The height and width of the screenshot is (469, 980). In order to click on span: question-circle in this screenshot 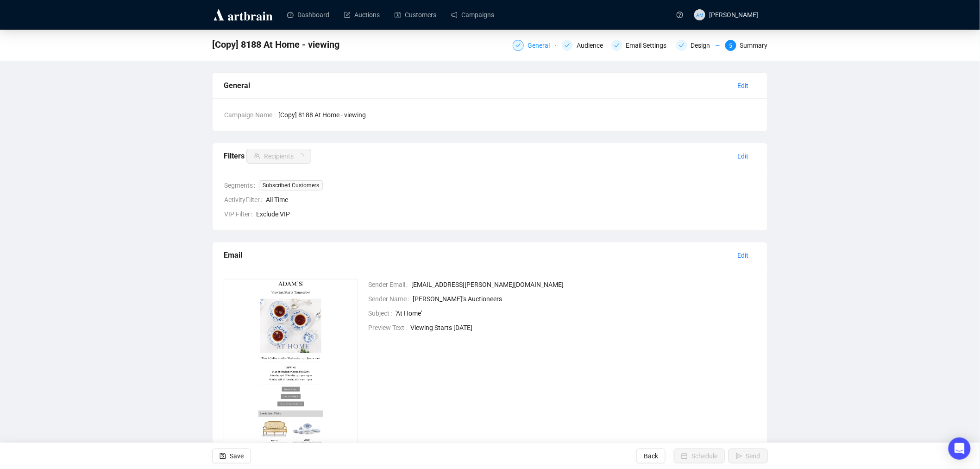, I will do `click(680, 15)`.